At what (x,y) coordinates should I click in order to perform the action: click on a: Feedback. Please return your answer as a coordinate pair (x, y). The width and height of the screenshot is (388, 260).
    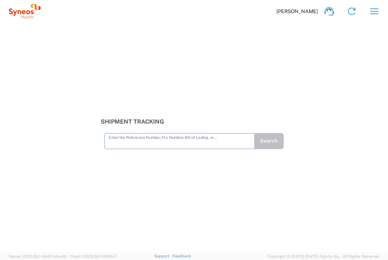
    Looking at the image, I should click on (182, 256).